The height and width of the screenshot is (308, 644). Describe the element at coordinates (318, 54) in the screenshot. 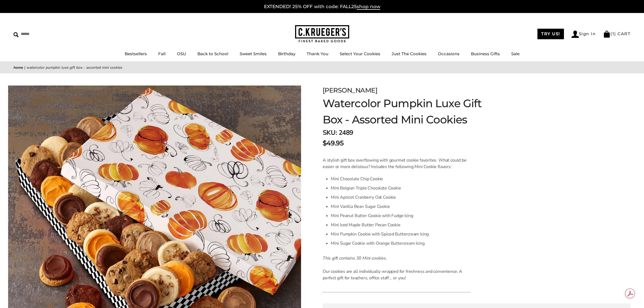

I see `a: Thank You` at that location.